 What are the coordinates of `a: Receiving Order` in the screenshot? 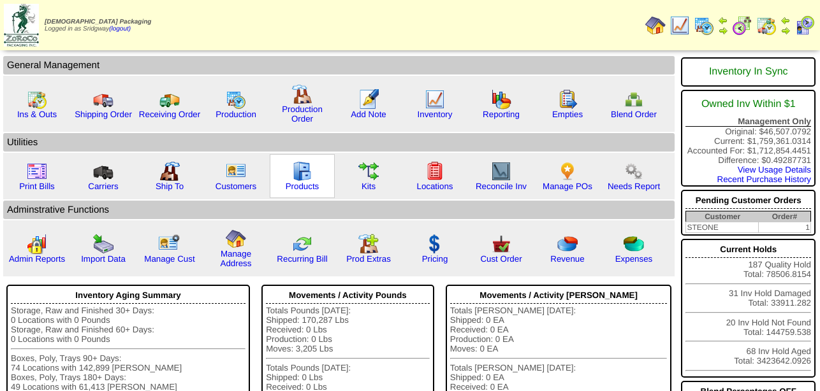 It's located at (170, 114).